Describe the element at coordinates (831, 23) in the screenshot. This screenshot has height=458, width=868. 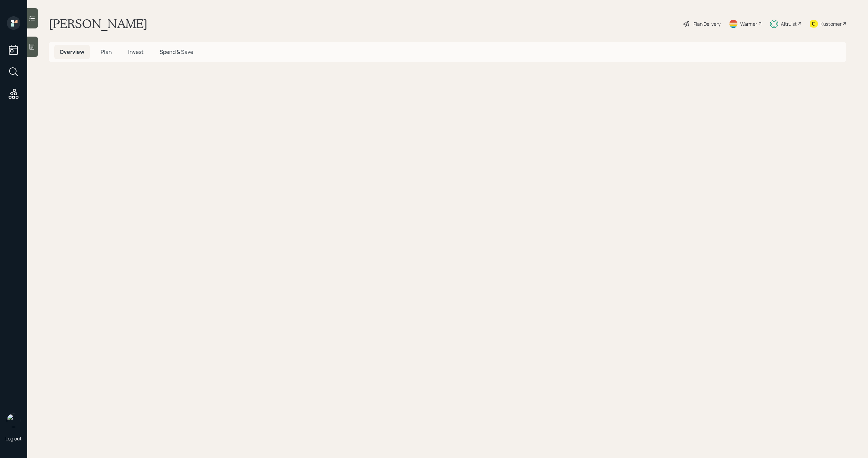
I see `div: Kustomer` at that location.